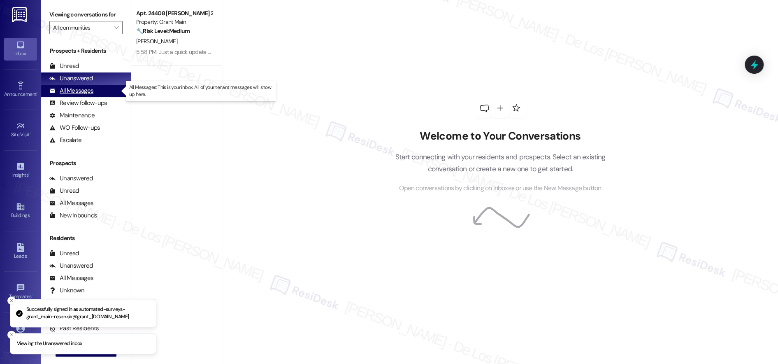 The image size is (778, 364). What do you see at coordinates (86, 163) in the screenshot?
I see `div: Prospects` at bounding box center [86, 163].